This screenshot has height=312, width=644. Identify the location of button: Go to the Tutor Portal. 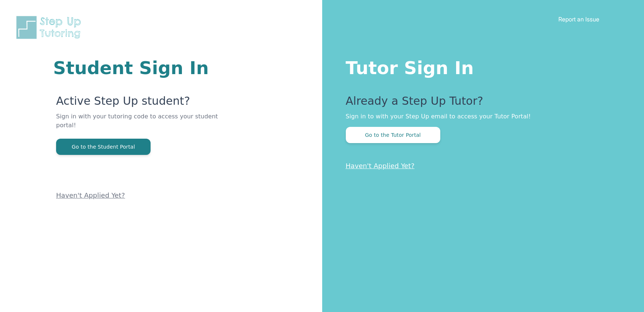
(393, 135).